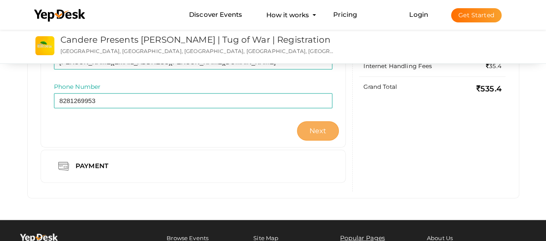 The height and width of the screenshot is (241, 546). Describe the element at coordinates (476, 15) in the screenshot. I see `button: Get Started` at that location.